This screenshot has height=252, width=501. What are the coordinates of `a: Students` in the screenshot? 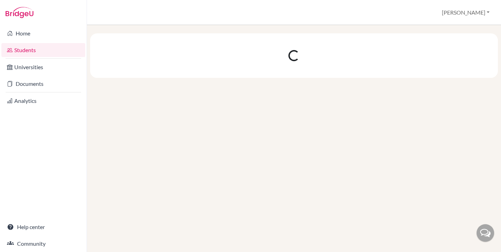 It's located at (43, 50).